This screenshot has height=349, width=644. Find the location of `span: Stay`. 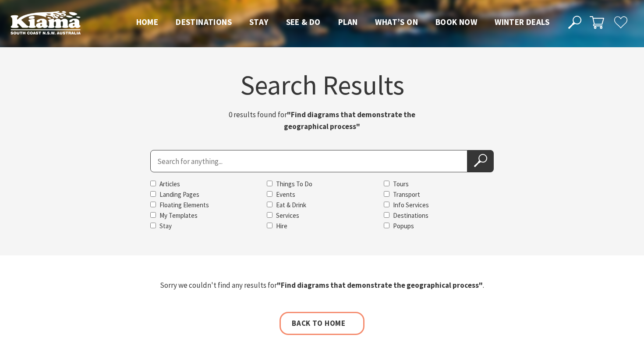

span: Stay is located at coordinates (259, 22).